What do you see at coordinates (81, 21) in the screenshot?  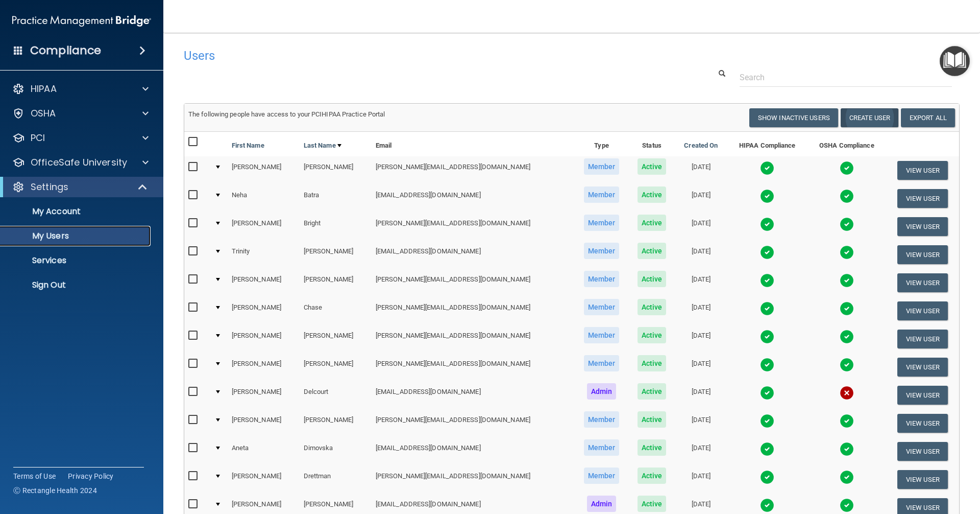 I see `img: PMB logo` at bounding box center [81, 21].